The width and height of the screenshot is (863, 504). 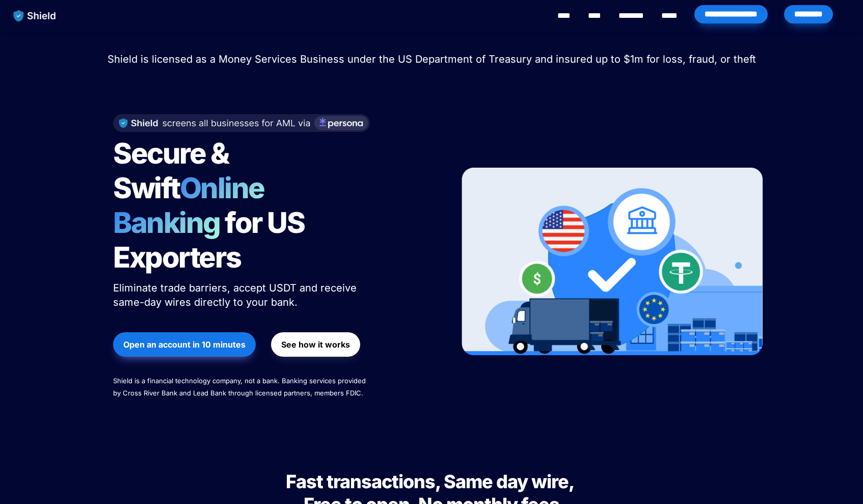 What do you see at coordinates (236, 295) in the screenshot?
I see `span: Eliminate trade barriers, accept USDT and receive same-day wires directly to your bank.` at bounding box center [236, 295].